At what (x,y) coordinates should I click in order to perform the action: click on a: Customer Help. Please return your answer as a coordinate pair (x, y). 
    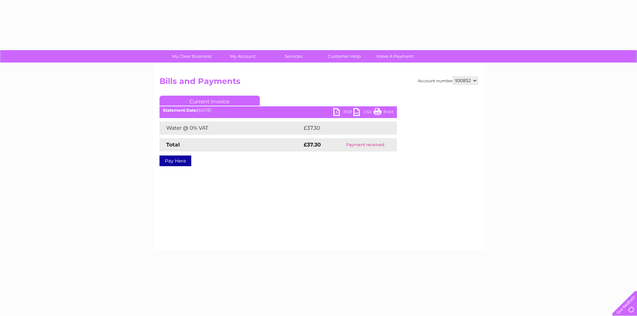
    Looking at the image, I should click on (344, 56).